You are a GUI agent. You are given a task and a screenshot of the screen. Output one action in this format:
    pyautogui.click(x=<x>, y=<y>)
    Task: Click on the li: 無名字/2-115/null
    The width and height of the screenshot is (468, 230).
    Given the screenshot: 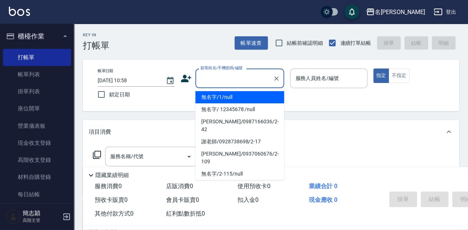 What is the action you would take?
    pyautogui.click(x=240, y=174)
    